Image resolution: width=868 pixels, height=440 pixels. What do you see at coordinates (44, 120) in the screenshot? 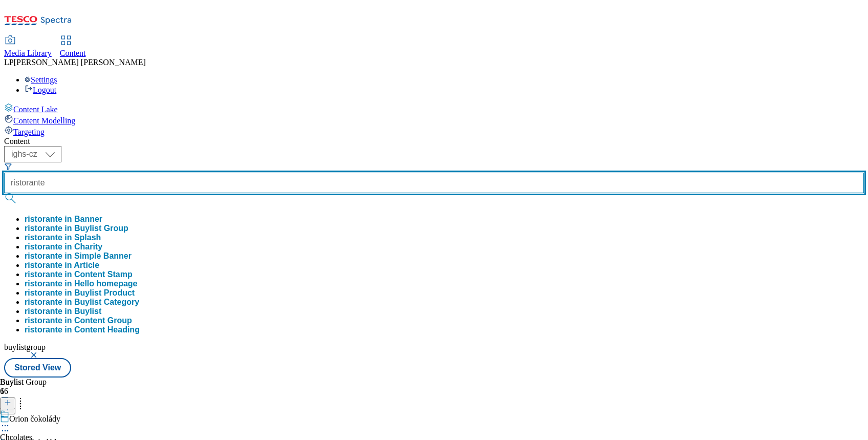
I see `span: Content Modelling` at bounding box center [44, 120].